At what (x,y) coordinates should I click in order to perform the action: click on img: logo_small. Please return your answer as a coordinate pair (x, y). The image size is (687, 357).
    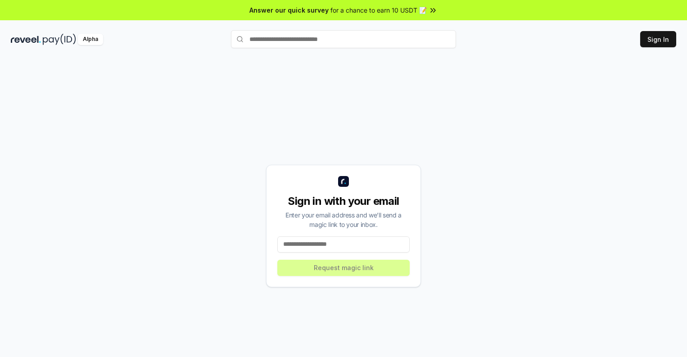
    Looking at the image, I should click on (344, 181).